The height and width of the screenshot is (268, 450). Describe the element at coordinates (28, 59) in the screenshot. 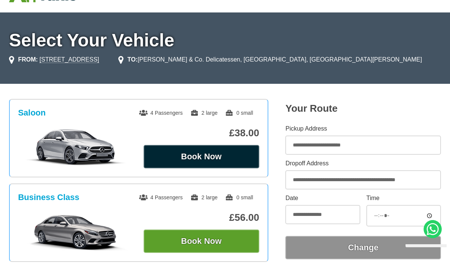

I see `strong: FROM:` at that location.